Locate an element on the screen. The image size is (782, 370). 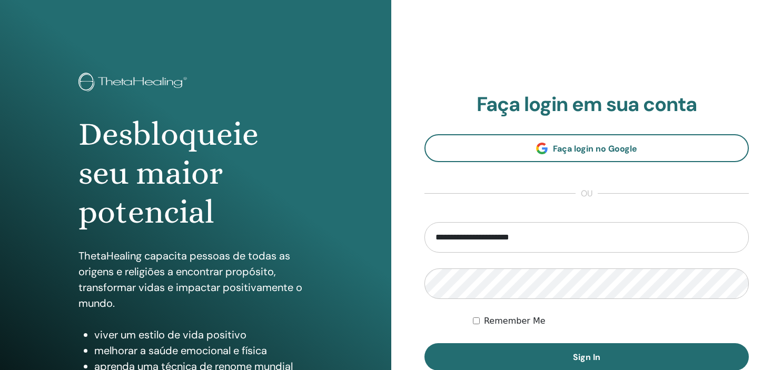
span: Faça login no Google is located at coordinates (595, 149).